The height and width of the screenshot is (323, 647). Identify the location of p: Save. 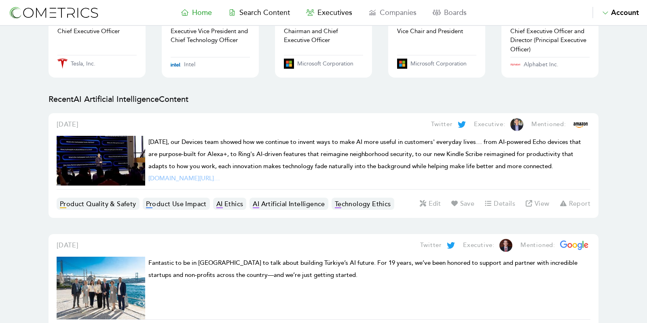
(467, 204).